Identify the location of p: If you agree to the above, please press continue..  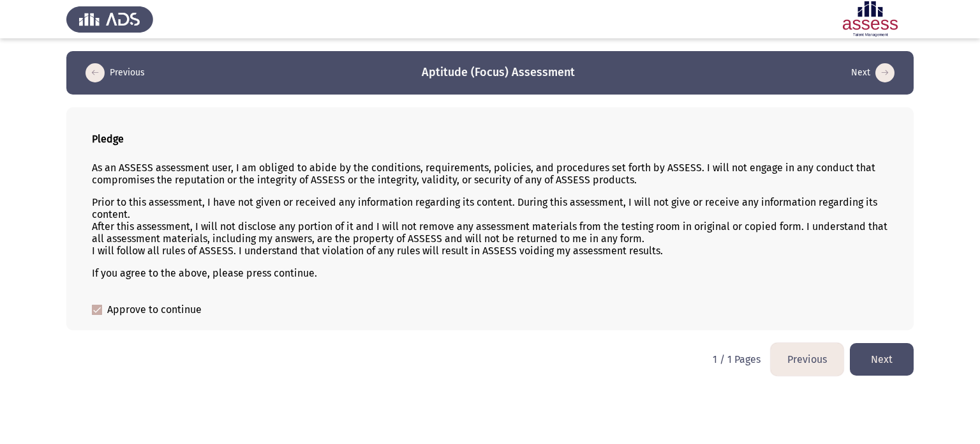
(490, 272).